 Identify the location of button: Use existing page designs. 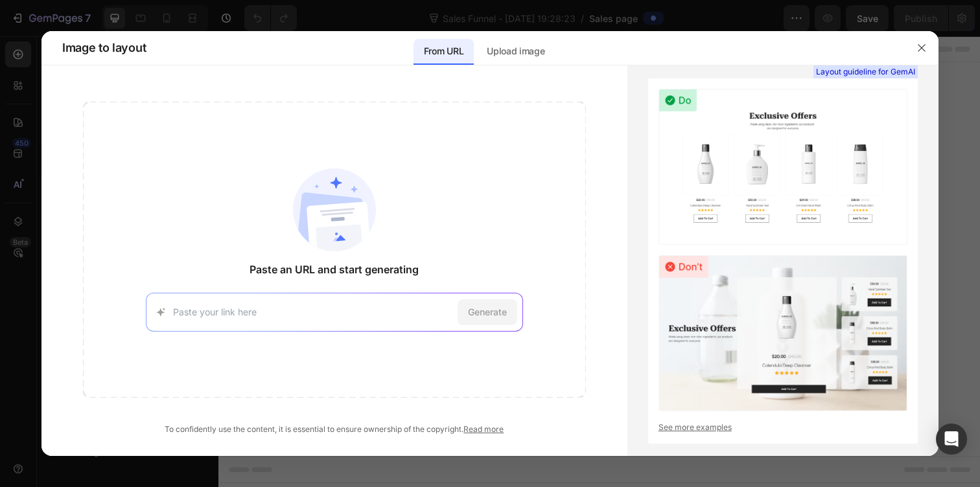
(330, 273).